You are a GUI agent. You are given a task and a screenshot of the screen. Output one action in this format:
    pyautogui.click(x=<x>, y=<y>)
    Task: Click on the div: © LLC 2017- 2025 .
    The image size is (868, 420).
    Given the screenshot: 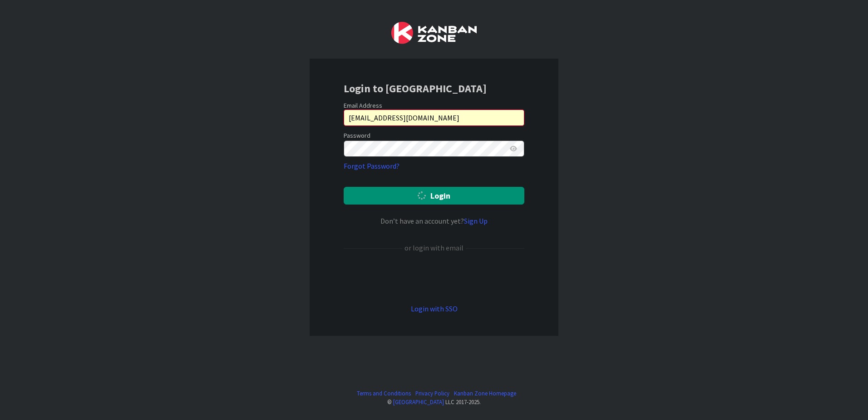 What is the action you would take?
    pyautogui.click(x=434, y=402)
    